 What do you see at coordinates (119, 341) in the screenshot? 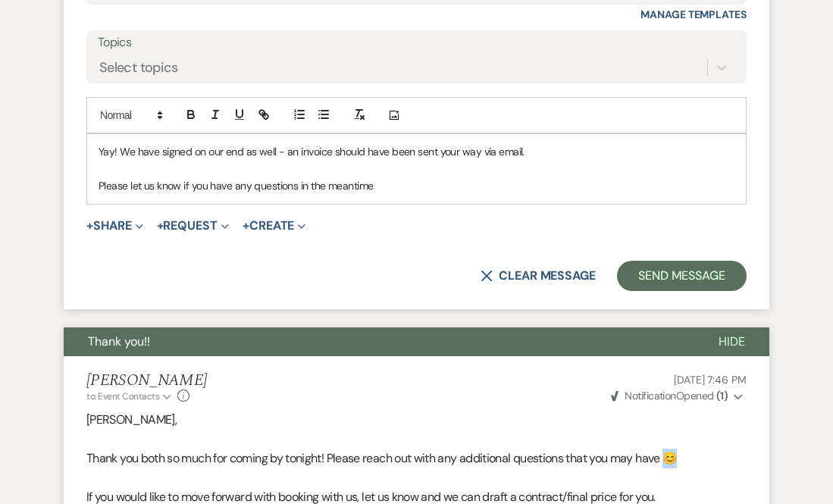
I see `span: Thank you!!` at bounding box center [119, 341].